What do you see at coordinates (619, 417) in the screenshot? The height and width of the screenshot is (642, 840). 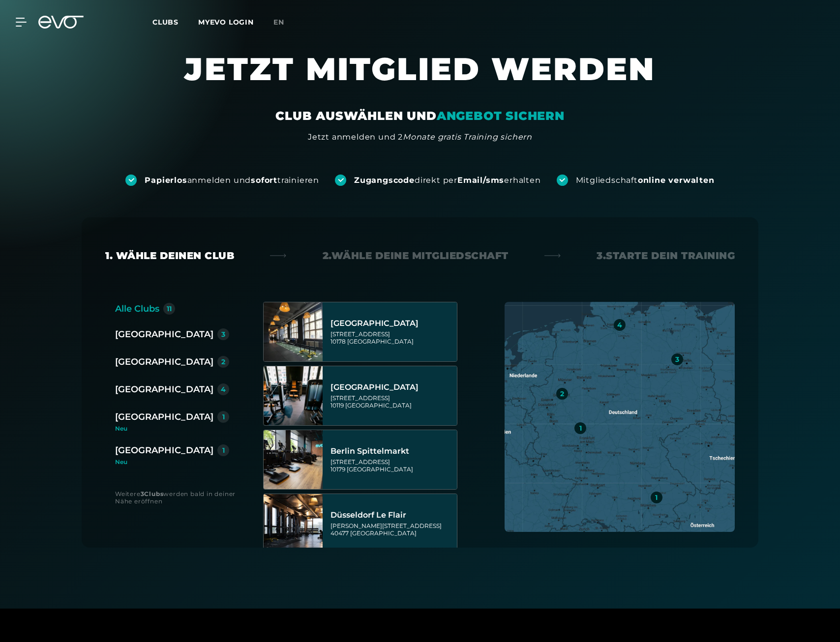 I see `img: map` at bounding box center [619, 417].